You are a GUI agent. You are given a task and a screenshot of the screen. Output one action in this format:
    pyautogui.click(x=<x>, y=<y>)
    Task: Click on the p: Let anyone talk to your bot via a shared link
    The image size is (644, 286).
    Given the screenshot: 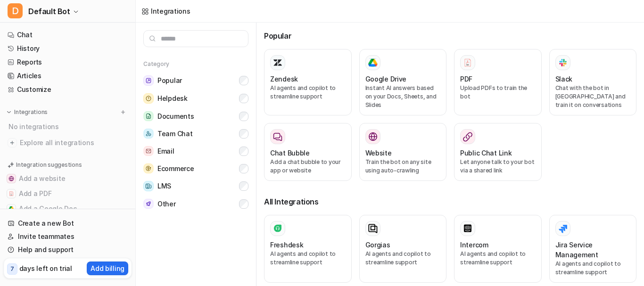 What is the action you would take?
    pyautogui.click(x=497, y=166)
    